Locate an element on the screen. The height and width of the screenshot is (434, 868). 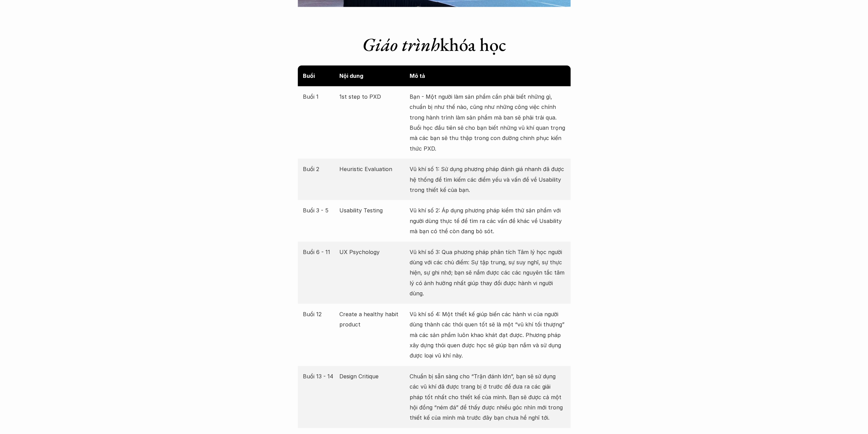
p: Vũ khí số 1: Sử dụng phương pháp đánh giá nhanh đã được hệ thống để tìm kiếm các điểm yếu và vấn ... is located at coordinates (487, 179).